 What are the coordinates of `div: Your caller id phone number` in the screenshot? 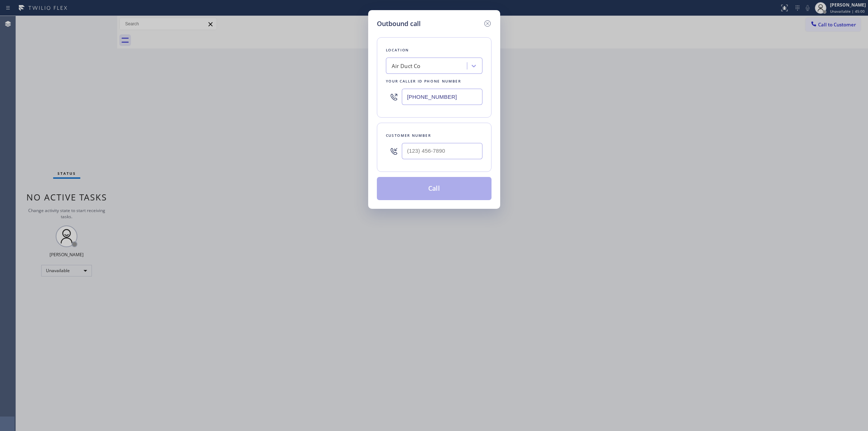 It's located at (434, 81).